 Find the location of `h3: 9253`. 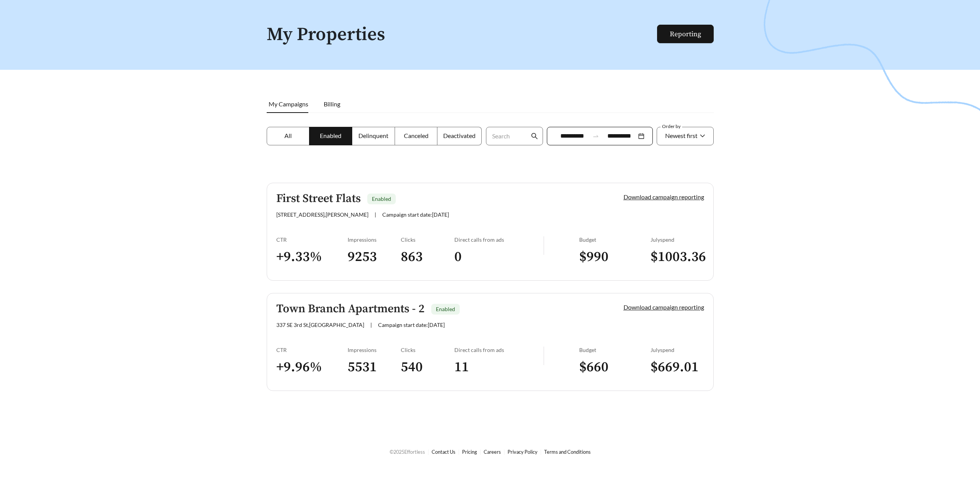

h3: 9253 is located at coordinates (374, 257).